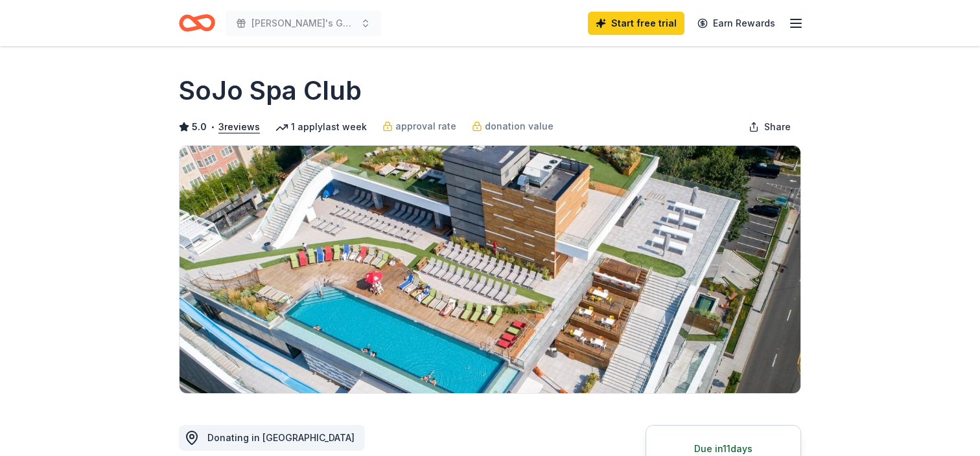 This screenshot has height=456, width=980. Describe the element at coordinates (199, 127) in the screenshot. I see `span: 5.0` at that location.